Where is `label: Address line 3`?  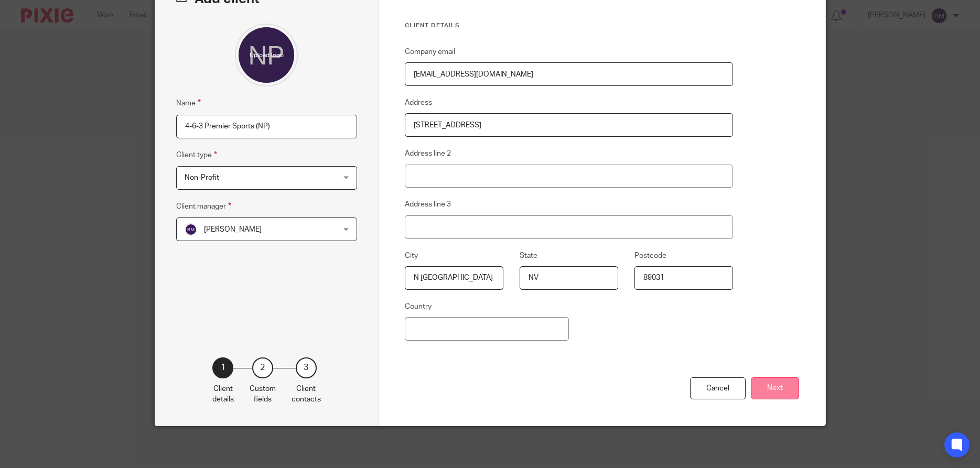 label: Address line 3 is located at coordinates (428, 204).